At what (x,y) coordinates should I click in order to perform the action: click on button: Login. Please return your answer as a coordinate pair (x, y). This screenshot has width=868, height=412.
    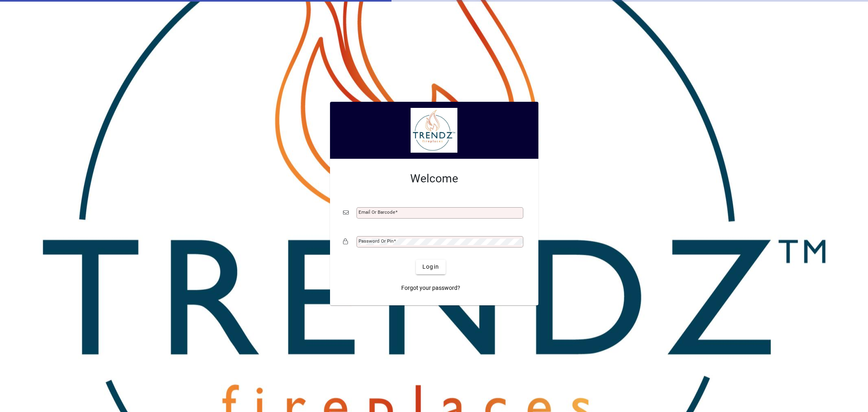
    Looking at the image, I should click on (430, 267).